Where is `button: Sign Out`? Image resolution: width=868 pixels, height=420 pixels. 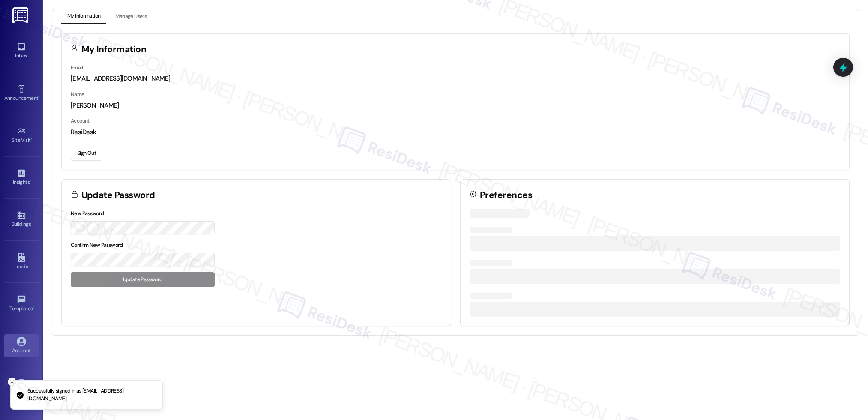
button: Sign Out is located at coordinates (86, 153).